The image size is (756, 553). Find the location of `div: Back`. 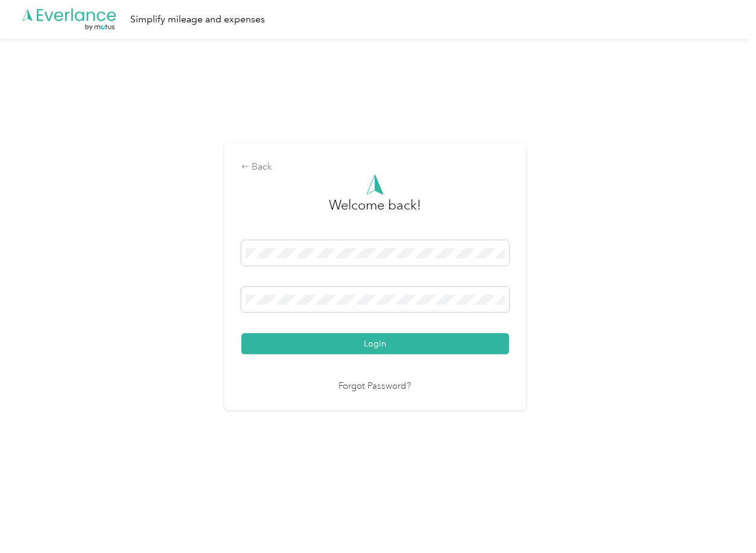

div: Back is located at coordinates (375, 167).